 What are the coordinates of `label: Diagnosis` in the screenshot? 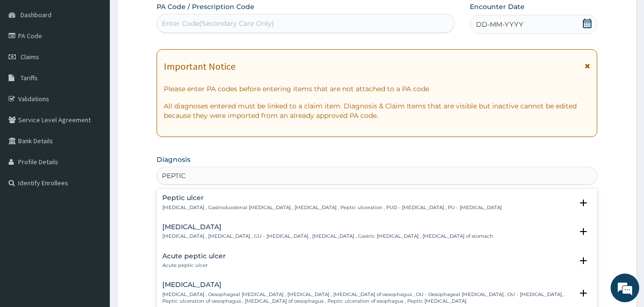 It's located at (173, 160).